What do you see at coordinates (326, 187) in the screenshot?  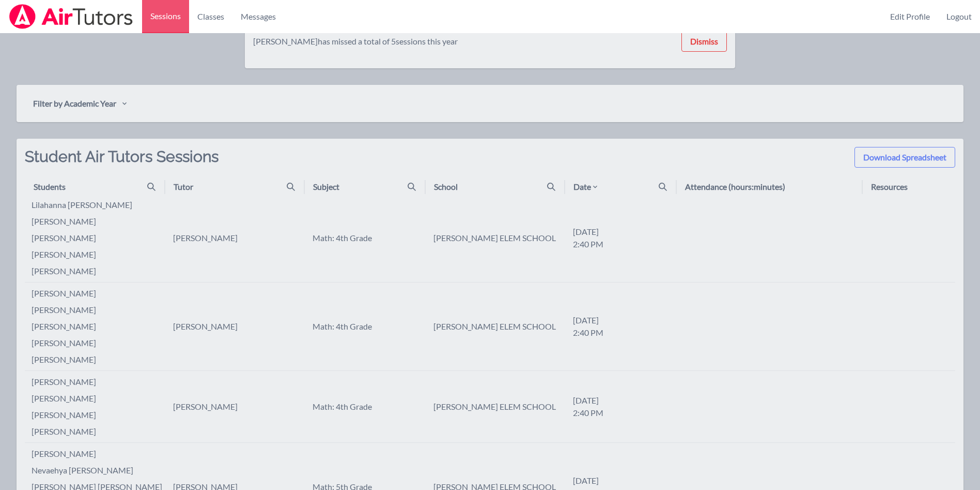 I see `div: Subject` at bounding box center [326, 187].